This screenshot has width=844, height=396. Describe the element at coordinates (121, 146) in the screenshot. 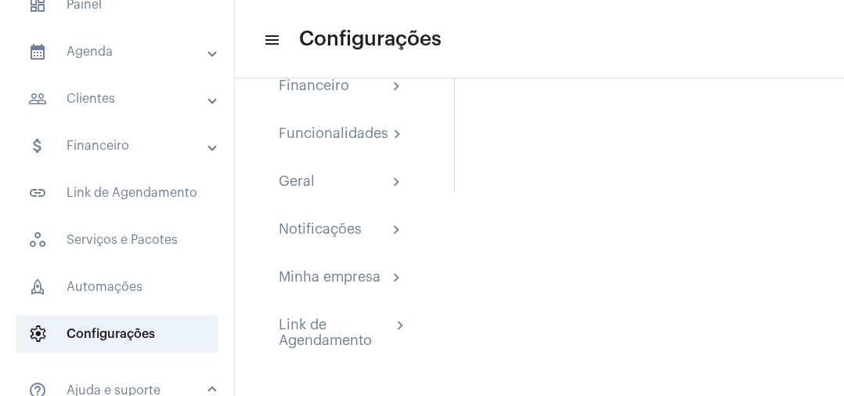

I see `mat-expansion-panel-header: sidenav iconFinanceiro` at that location.